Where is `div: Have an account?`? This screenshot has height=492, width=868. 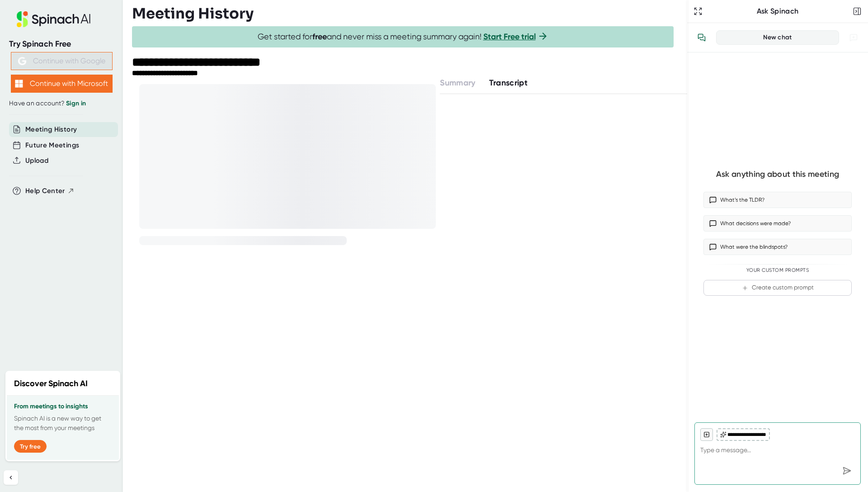 div: Have an account? is located at coordinates (62, 103).